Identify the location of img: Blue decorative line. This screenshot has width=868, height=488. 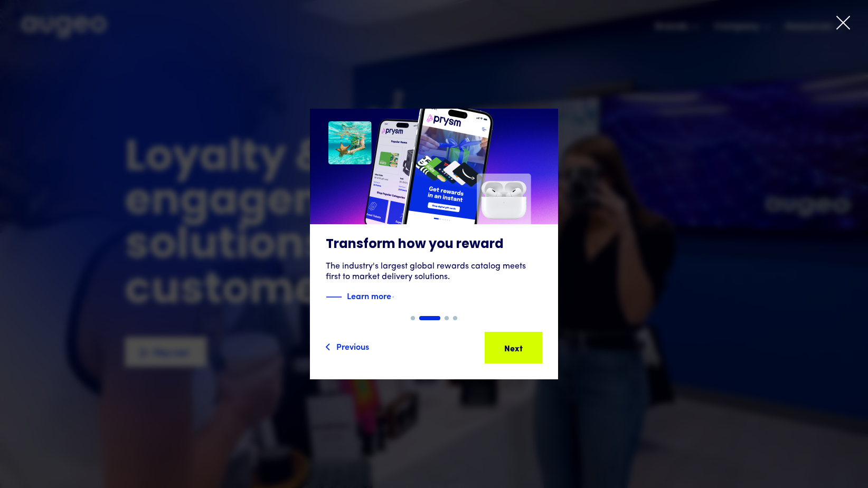
(334, 298).